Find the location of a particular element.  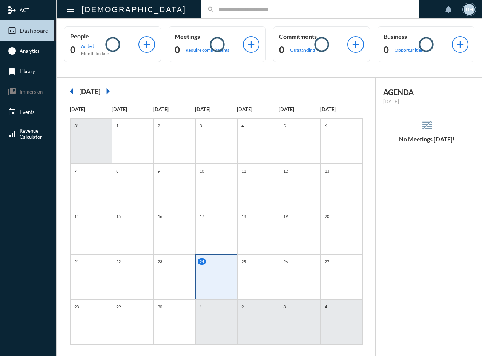

p: 30 is located at coordinates (160, 307).